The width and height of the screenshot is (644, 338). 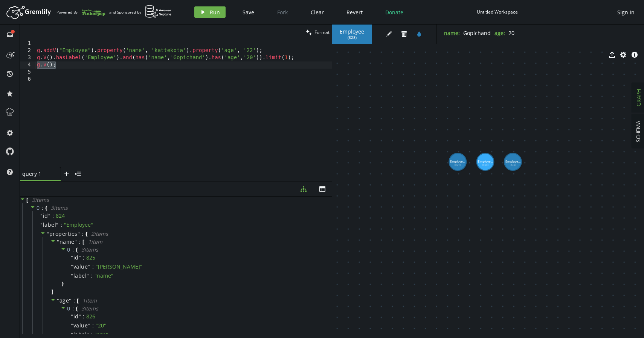 I want to click on div: 825, so click(x=91, y=257).